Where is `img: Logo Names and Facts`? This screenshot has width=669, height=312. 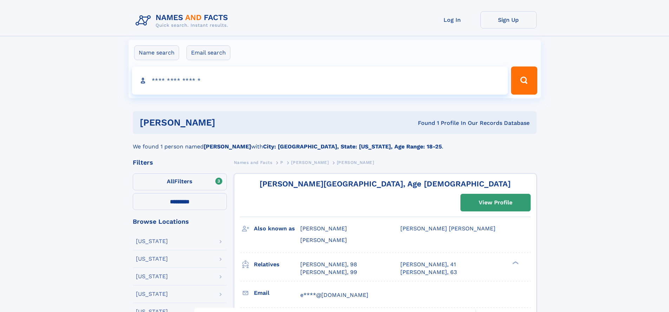 img: Logo Names and Facts is located at coordinates (183, 21).